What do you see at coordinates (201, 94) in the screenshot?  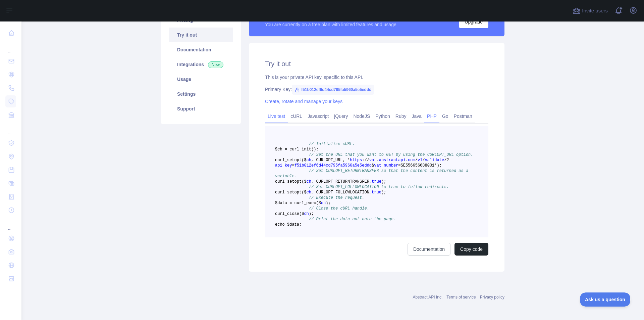 I see `a: Settings` at bounding box center [201, 94].